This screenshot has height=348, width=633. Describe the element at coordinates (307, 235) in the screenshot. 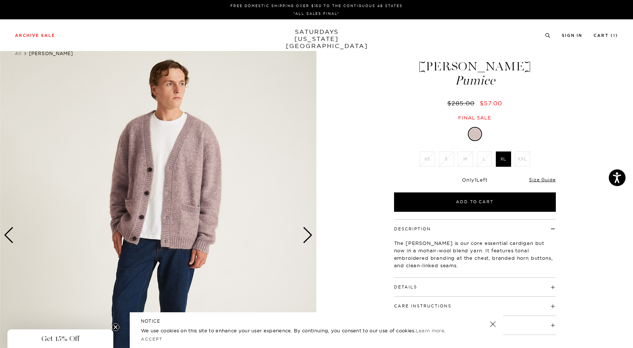

I see `div: Next slide` at that location.